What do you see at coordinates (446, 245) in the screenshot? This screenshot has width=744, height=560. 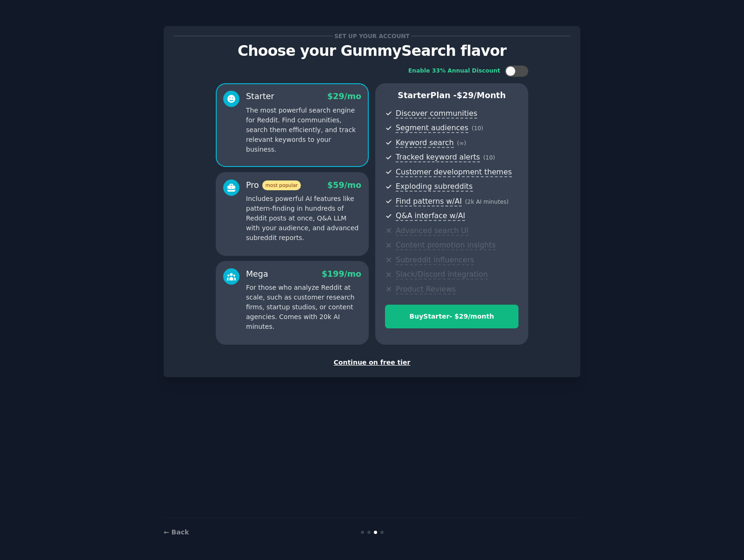 I see `span: Content promotion insights` at bounding box center [446, 245].